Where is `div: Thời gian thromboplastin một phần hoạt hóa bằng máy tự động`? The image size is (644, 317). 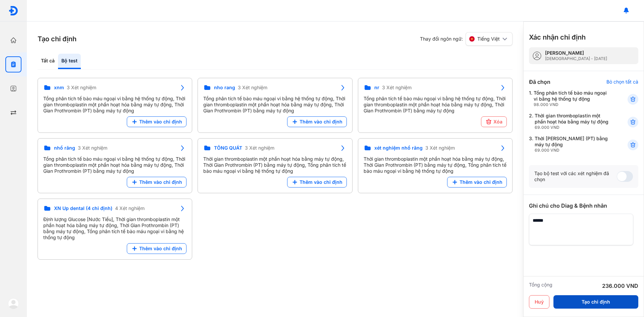
div: Thời gian thromboplastin một phần hoạt hóa bằng máy tự động is located at coordinates (573, 121).